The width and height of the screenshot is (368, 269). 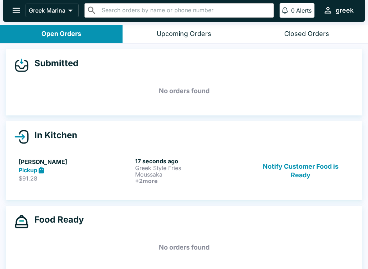 I want to click on h6: + 2 more, so click(x=192, y=181).